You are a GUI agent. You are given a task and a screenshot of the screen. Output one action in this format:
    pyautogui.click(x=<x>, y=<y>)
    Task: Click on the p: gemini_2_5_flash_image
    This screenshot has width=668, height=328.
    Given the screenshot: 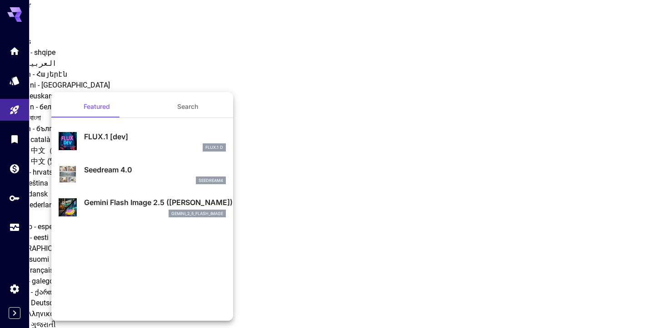 What is the action you would take?
    pyautogui.click(x=197, y=214)
    